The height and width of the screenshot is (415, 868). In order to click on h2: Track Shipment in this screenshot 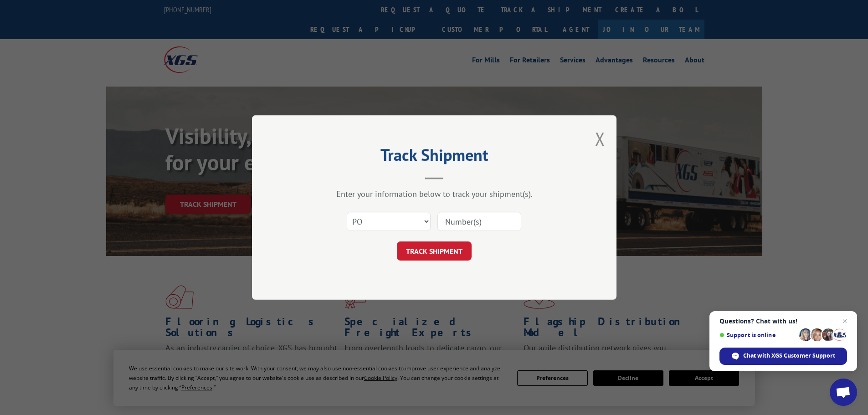, I will do `click(435, 157)`.